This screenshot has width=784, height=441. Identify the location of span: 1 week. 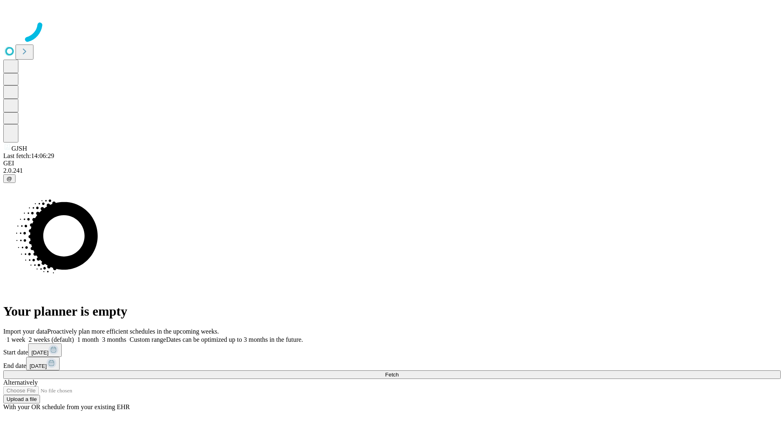
(16, 339).